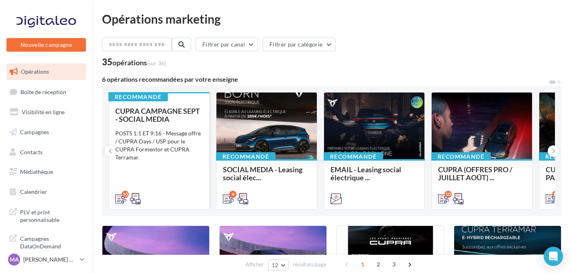 Image resolution: width=571 pixels, height=274 pixels. Describe the element at coordinates (366, 174) in the screenshot. I see `span: EMAIL - Leasing social électrique ...` at that location.